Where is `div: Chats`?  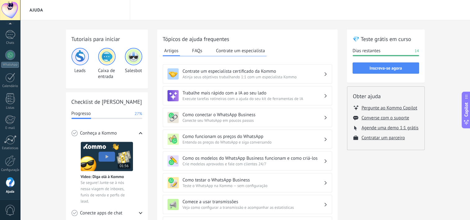 div: Chats is located at coordinates (10, 43).